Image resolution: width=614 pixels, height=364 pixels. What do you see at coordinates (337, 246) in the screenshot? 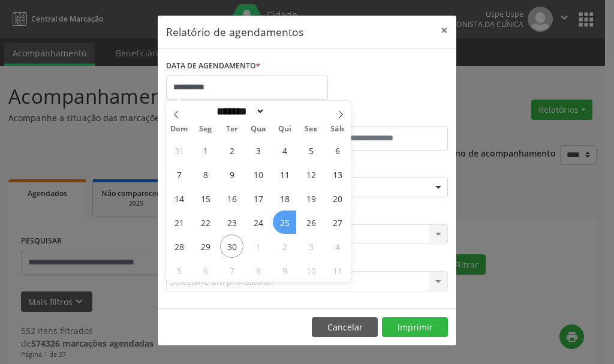
I see `span: Outubro 4, 2025` at bounding box center [337, 246].